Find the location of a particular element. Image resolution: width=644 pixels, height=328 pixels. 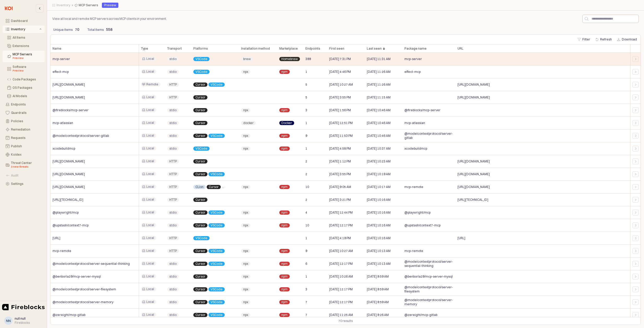

span: docker is located at coordinates (248, 123).